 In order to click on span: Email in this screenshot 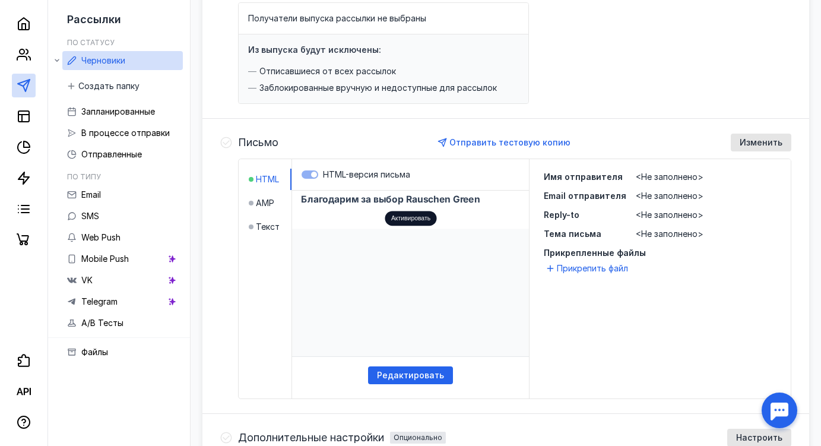, I will do `click(91, 194)`.